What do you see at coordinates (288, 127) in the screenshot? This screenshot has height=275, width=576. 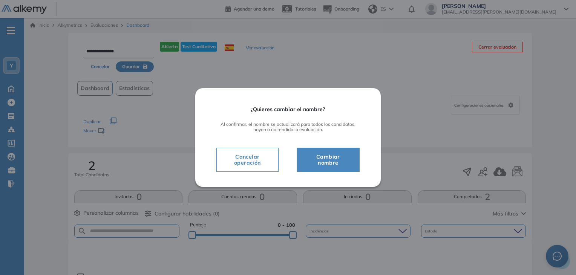 I see `span: Al confirmar, el nombre se actualizará para todos los candidatos, hayan o no rendido la evaluación.` at bounding box center [288, 127].